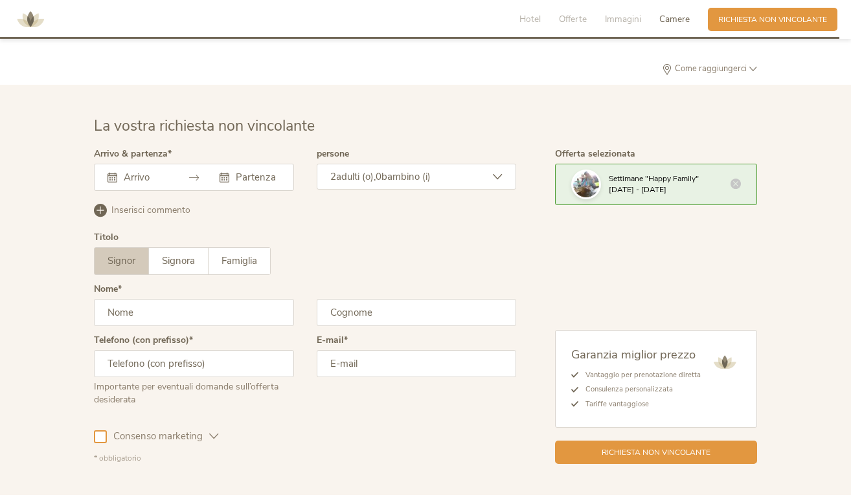 The height and width of the screenshot is (504, 851). I want to click on span: Camere, so click(674, 19).